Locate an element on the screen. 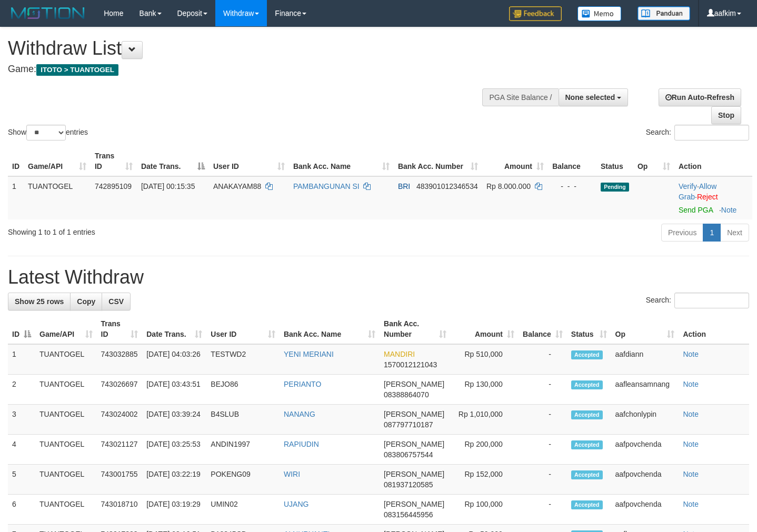 Image resolution: width=757 pixels, height=532 pixels. th: Balance is located at coordinates (572, 161).